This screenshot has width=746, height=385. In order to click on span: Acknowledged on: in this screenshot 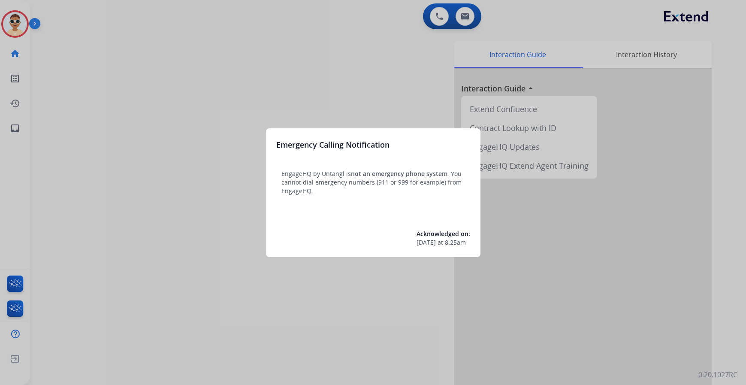, I will do `click(443, 233)`.